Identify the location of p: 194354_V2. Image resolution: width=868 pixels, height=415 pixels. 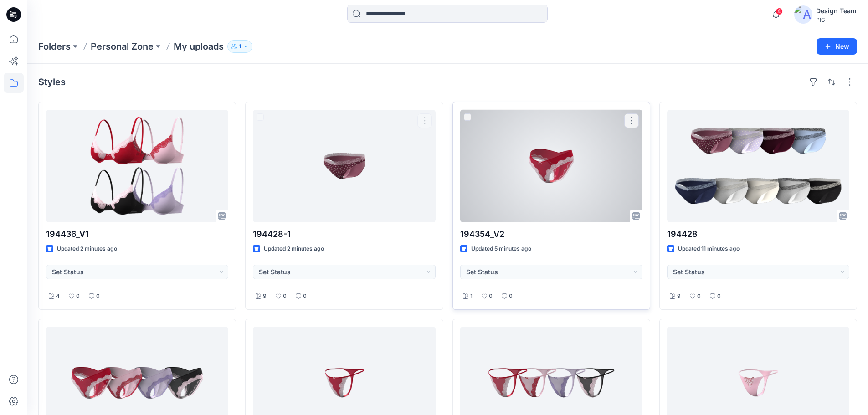
(551, 234).